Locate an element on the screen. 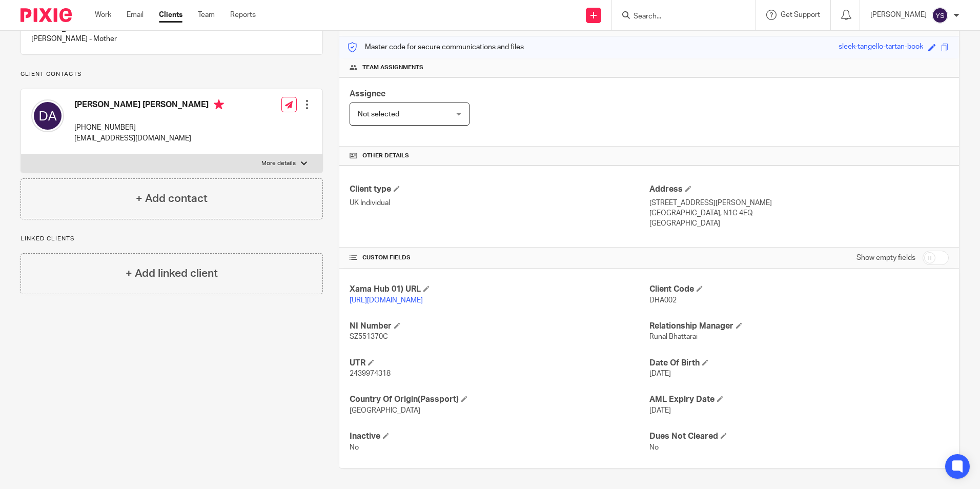 This screenshot has height=489, width=980. span: SZ551370C is located at coordinates (369, 337).